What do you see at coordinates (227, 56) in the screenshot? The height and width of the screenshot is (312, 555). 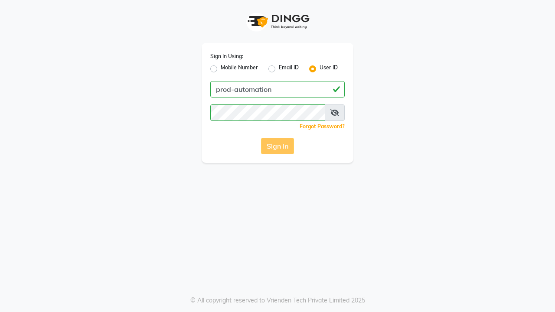 I see `label: Sign In Using:` at bounding box center [227, 56].